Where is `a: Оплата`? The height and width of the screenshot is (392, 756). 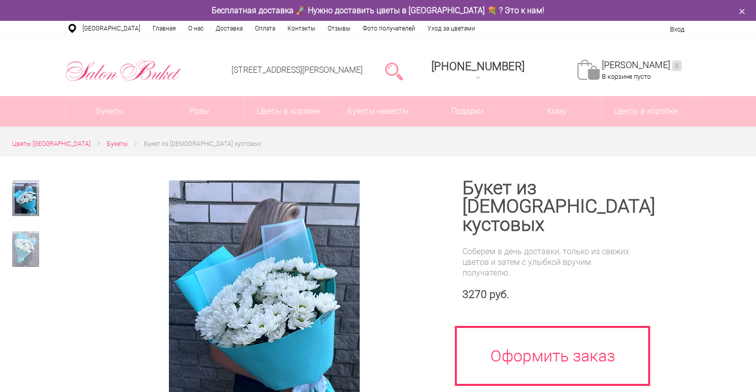 a: Оплата is located at coordinates (265, 29).